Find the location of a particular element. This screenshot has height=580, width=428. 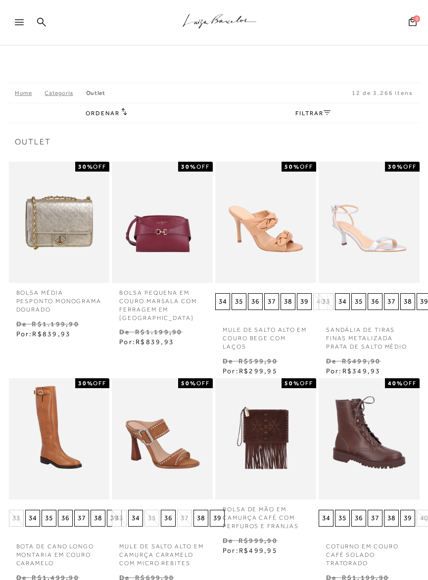

p: Bolsa média pesponto monograma dourado is located at coordinates (59, 298).